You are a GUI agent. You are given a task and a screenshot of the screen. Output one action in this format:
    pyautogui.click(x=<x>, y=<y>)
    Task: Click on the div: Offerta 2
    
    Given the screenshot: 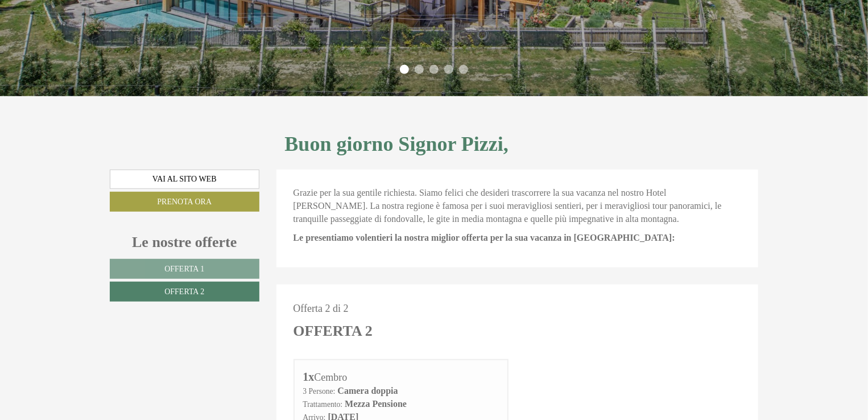 What is the action you would take?
    pyautogui.click(x=333, y=331)
    